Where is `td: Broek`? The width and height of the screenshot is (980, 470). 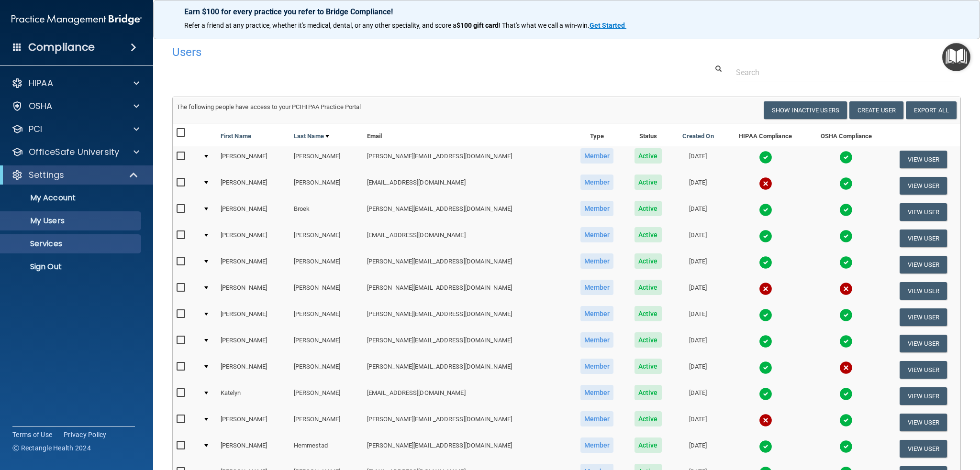 td: Broek is located at coordinates (327, 212).